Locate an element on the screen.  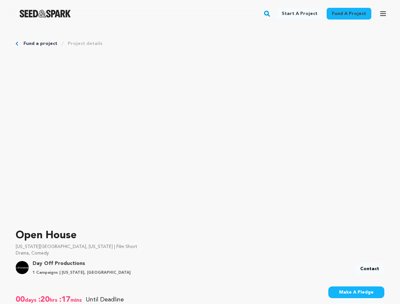
a: Contact is located at coordinates (370, 269).